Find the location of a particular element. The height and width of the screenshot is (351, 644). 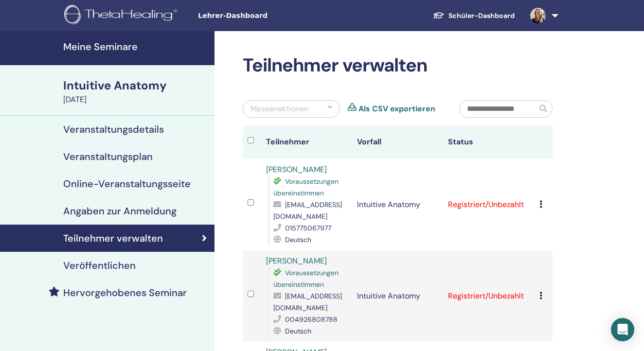

h4: Online-Veranstaltungsseite is located at coordinates (127, 184).